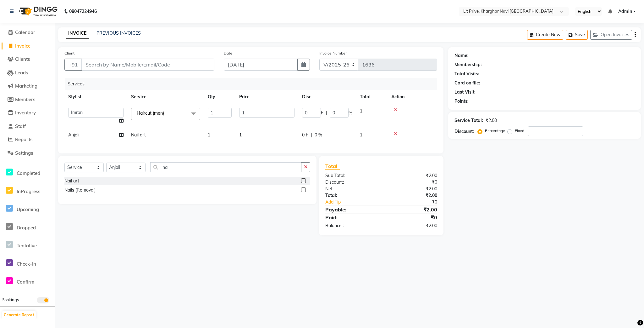  Describe the element at coordinates (26, 227) in the screenshot. I see `span: Dropped` at that location.